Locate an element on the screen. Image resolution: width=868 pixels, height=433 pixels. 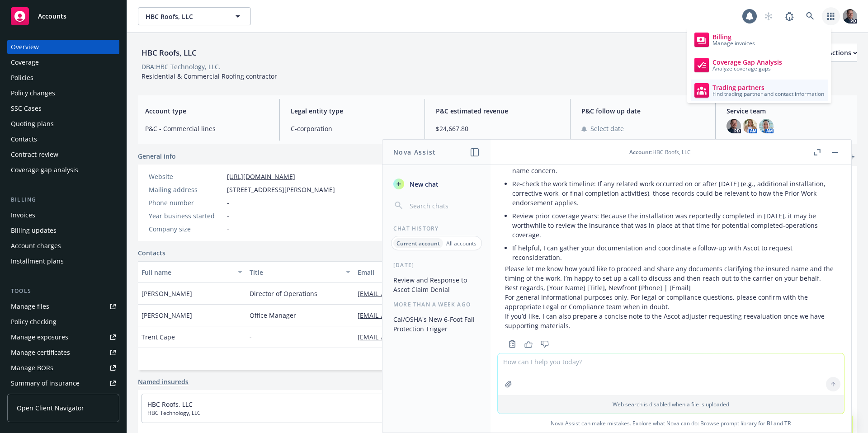
span: Accounts is located at coordinates (52, 16).